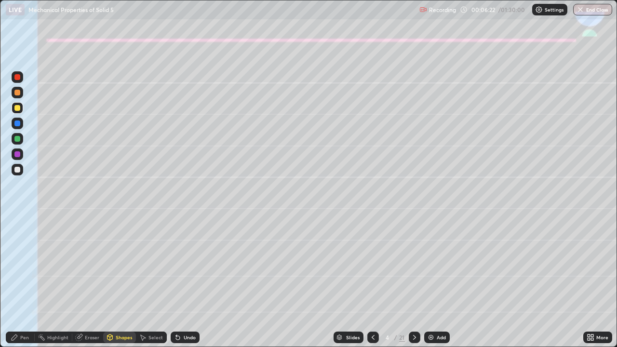  I want to click on p: LIVE, so click(15, 10).